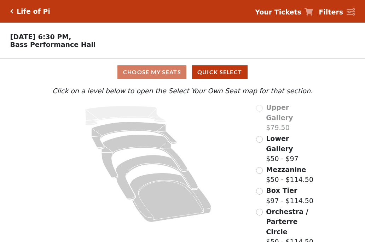 The image size is (365, 242). I want to click on label: $50 - $97, so click(290, 149).